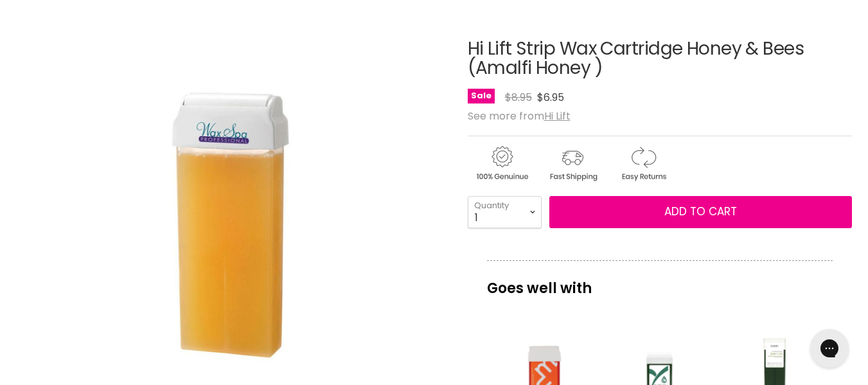 The image size is (868, 385). Describe the element at coordinates (557, 116) in the screenshot. I see `a: Hi Lift` at that location.